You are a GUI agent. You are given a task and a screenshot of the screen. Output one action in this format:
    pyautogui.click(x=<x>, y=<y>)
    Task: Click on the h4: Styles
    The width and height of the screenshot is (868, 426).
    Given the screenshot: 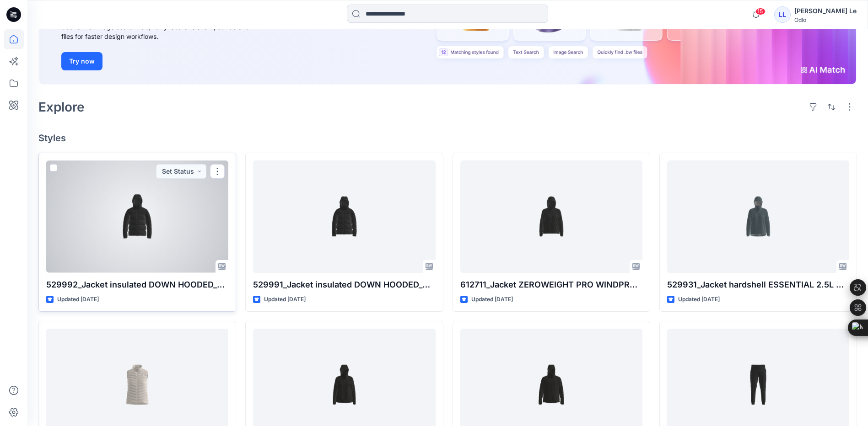 What is the action you would take?
    pyautogui.click(x=447, y=138)
    